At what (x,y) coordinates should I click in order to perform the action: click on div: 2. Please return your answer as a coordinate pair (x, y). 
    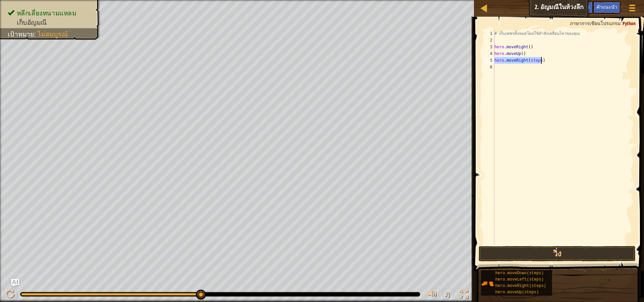
    Looking at the image, I should click on (489, 40).